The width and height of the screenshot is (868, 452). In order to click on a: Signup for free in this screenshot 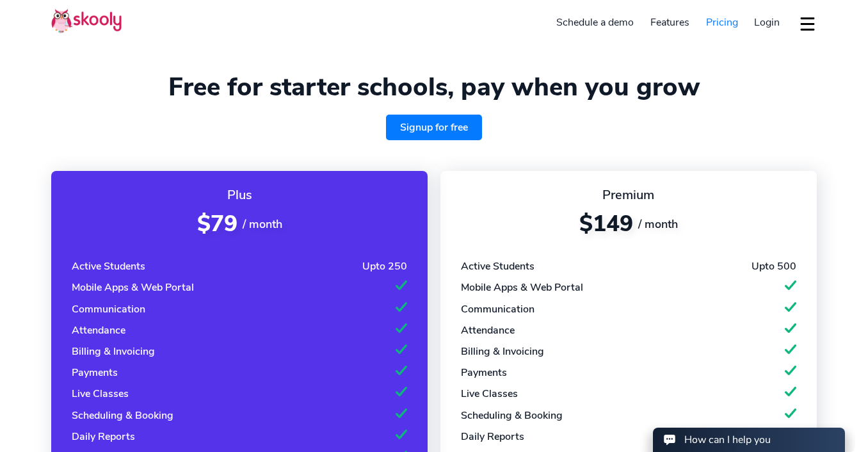, I will do `click(434, 127)`.